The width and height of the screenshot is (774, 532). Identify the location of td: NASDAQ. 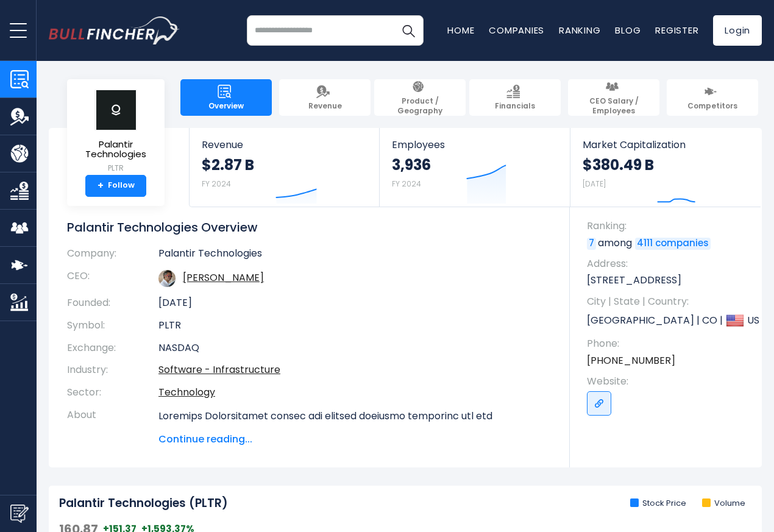
(355, 348).